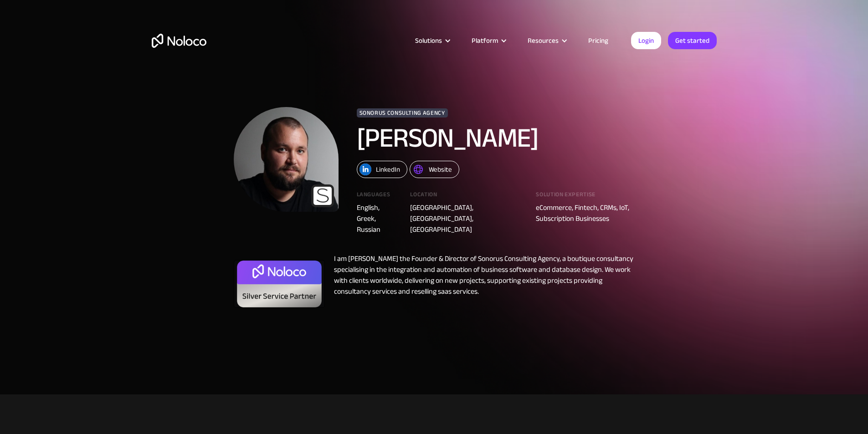 The height and width of the screenshot is (434, 868). What do you see at coordinates (376, 197) in the screenshot?
I see `div: Languages` at bounding box center [376, 197].